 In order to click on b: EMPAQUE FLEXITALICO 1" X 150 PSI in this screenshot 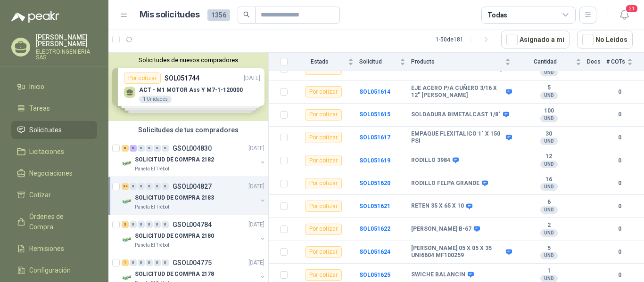, I will do `click(458, 138)`.